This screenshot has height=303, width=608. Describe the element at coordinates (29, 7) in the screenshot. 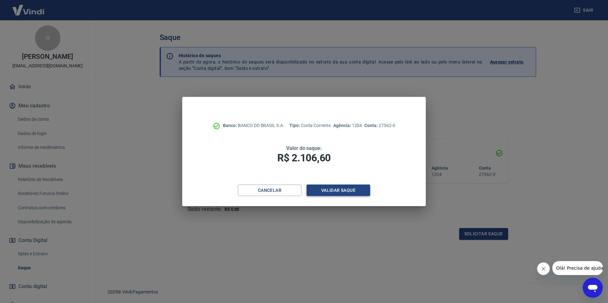

I see `span: Olá! Precisa de ajuda?` at that location.